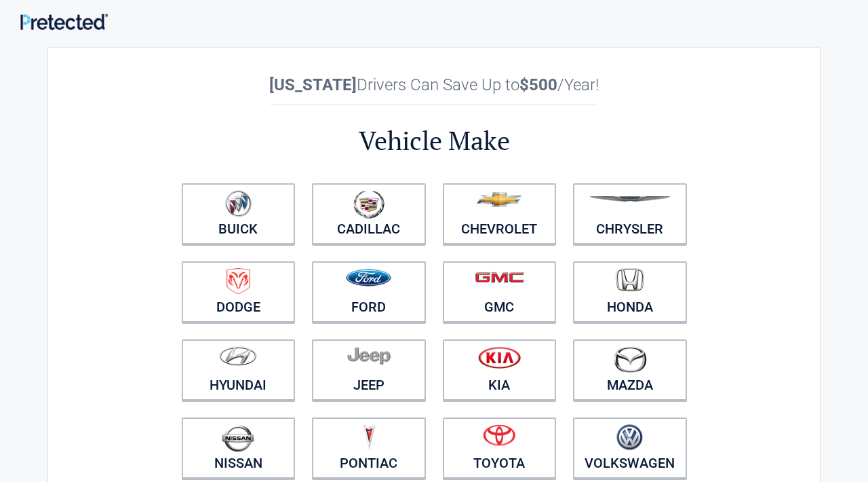 This screenshot has width=868, height=482. I want to click on a: Honda, so click(630, 291).